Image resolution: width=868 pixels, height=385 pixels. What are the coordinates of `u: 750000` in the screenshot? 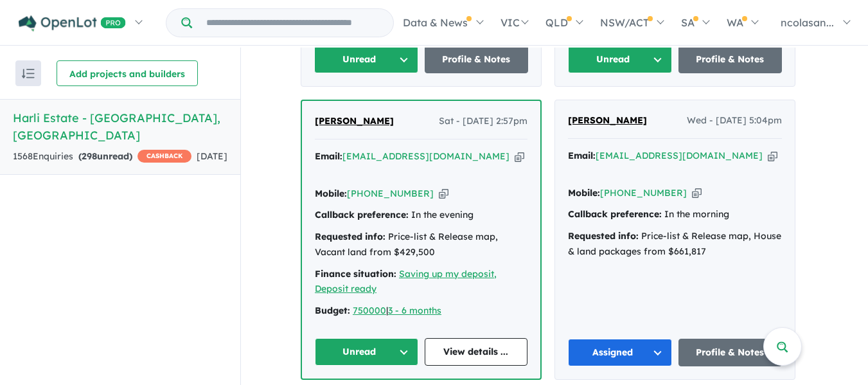 It's located at (369, 311).